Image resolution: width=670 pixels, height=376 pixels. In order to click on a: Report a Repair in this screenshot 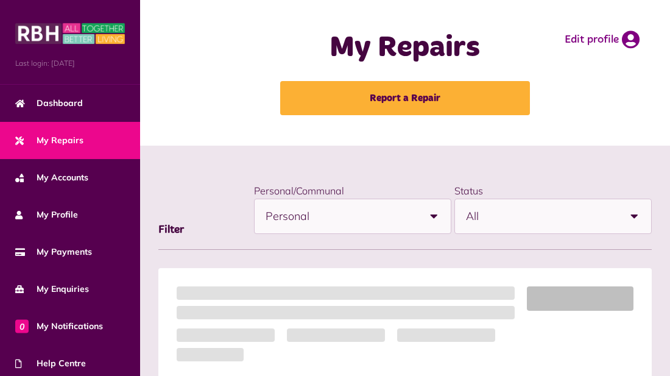, I will do `click(405, 98)`.